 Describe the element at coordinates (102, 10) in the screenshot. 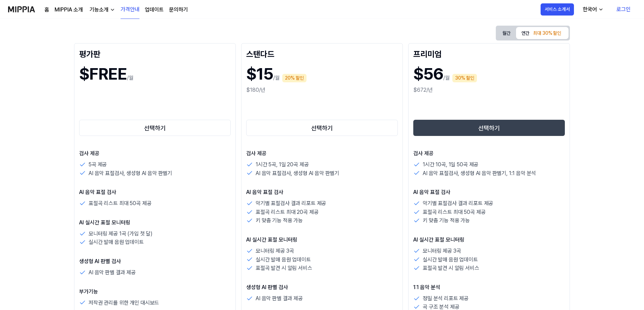

I see `button: 기능소개` at that location.